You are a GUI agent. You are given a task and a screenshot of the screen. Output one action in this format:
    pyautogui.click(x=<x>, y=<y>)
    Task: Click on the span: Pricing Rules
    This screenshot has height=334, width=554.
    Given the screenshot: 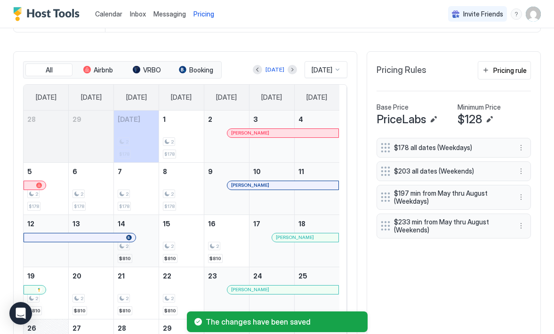 What is the action you would take?
    pyautogui.click(x=401, y=70)
    